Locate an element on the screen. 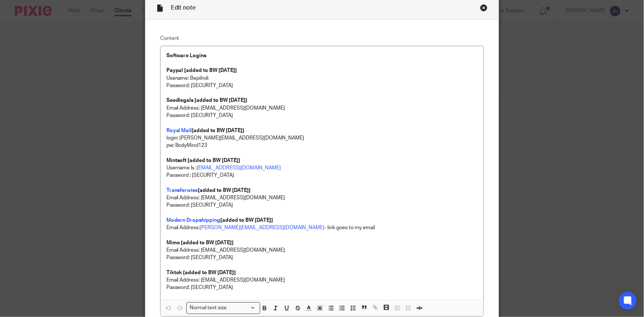 The image size is (644, 317). strong: Royal Mail is located at coordinates (179, 131).